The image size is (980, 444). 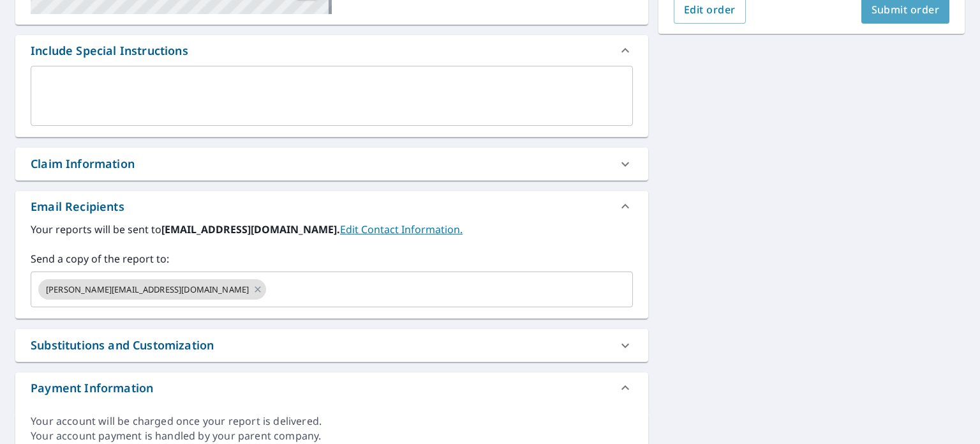 What do you see at coordinates (332, 229) in the screenshot?
I see `label: Your reports will be sent to` at bounding box center [332, 229].